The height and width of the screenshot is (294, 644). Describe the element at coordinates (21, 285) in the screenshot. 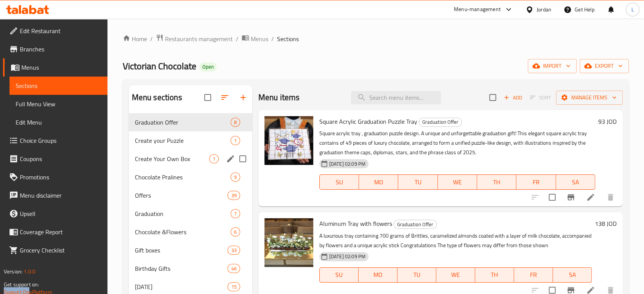

I see `span: Get support on:` at that location.